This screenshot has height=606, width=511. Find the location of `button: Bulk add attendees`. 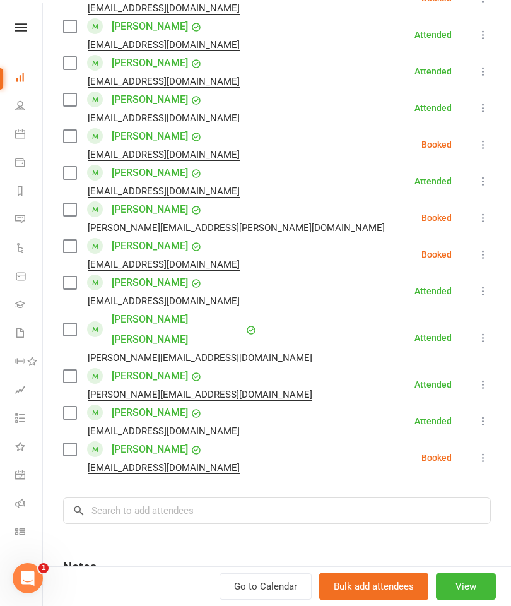

button: Bulk add attendees is located at coordinates (374, 587).